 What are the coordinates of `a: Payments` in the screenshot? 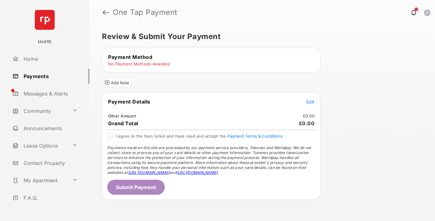 It's located at (50, 76).